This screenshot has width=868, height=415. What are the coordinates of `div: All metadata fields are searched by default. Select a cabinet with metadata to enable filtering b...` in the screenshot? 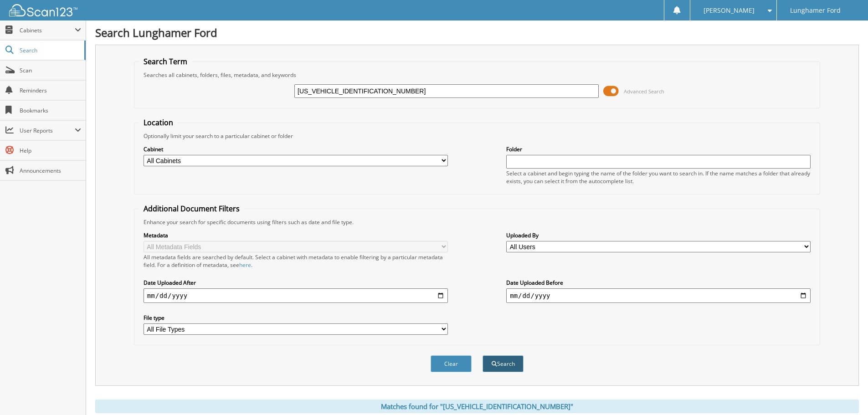 It's located at (295, 260).